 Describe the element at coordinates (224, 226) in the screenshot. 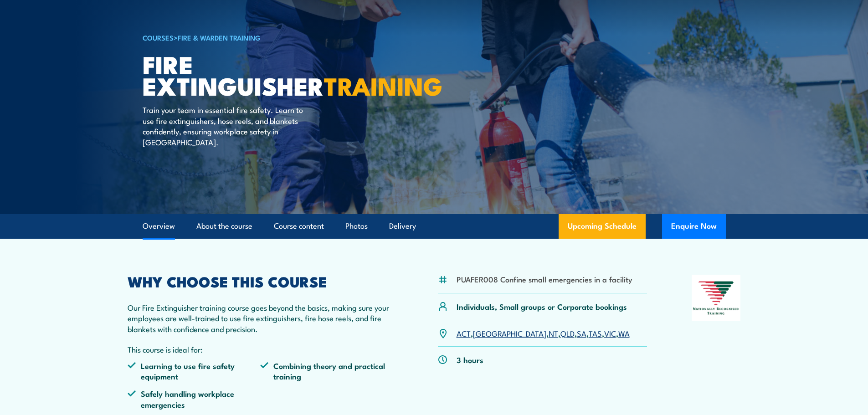

I see `a: About the course` at that location.